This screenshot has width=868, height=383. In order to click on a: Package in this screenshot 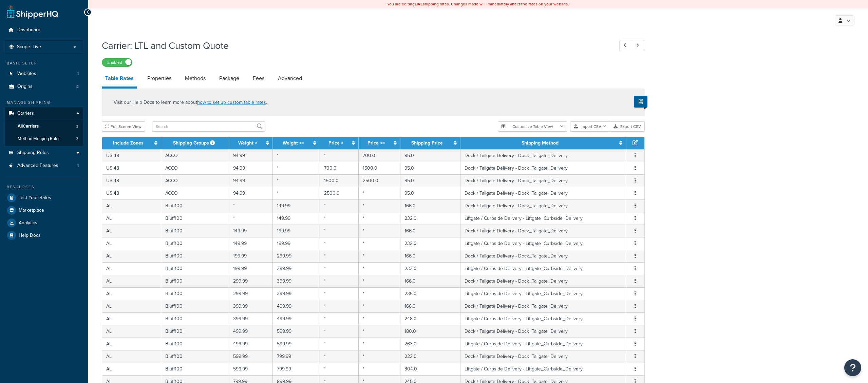, I will do `click(229, 79)`.